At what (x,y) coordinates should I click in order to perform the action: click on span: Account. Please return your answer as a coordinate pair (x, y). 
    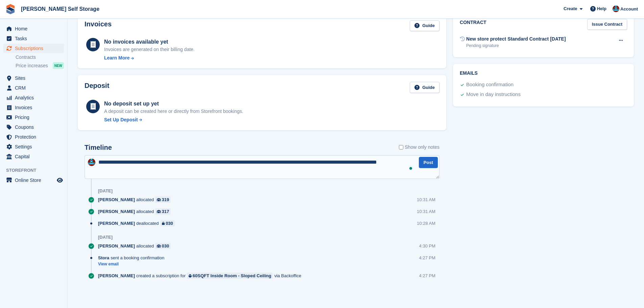
    Looking at the image, I should click on (629, 9).